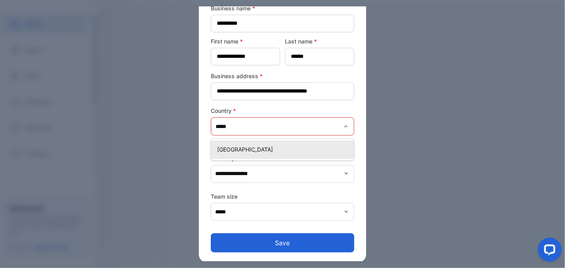 The width and height of the screenshot is (565, 268). I want to click on button: Save, so click(283, 243).